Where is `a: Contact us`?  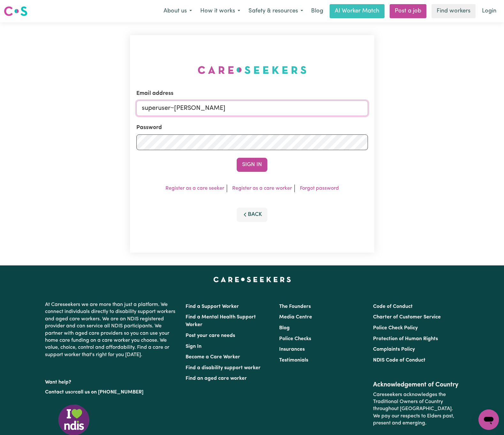
a: Contact us is located at coordinates (57, 392).